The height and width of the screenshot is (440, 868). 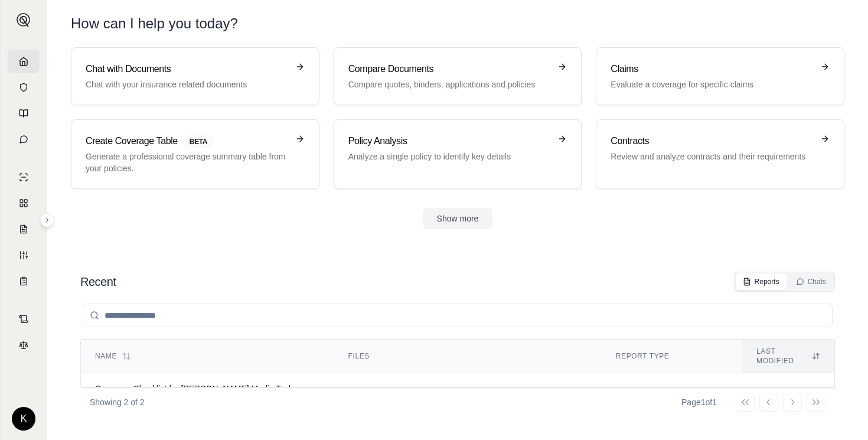 What do you see at coordinates (23, 88) in the screenshot?
I see `a: Documents Vault` at bounding box center [23, 88].